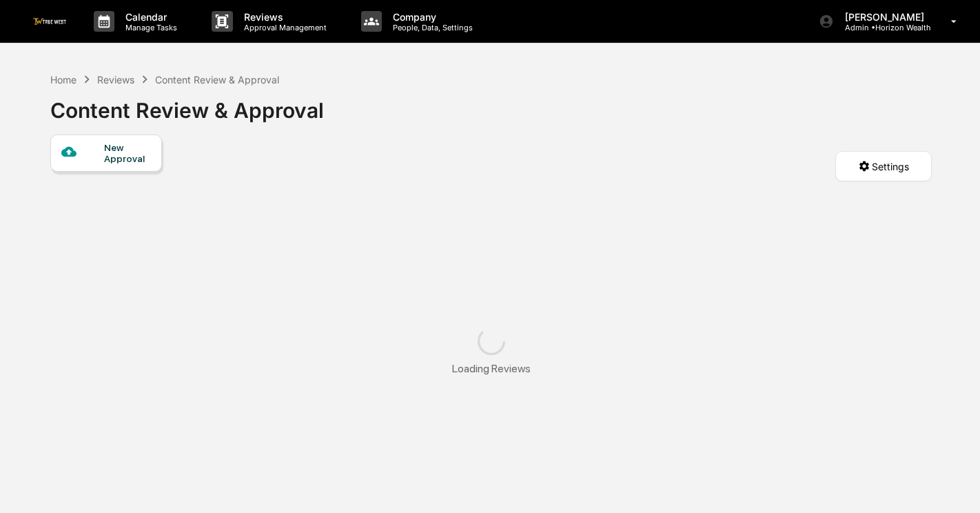  I want to click on p: Company, so click(431, 17).